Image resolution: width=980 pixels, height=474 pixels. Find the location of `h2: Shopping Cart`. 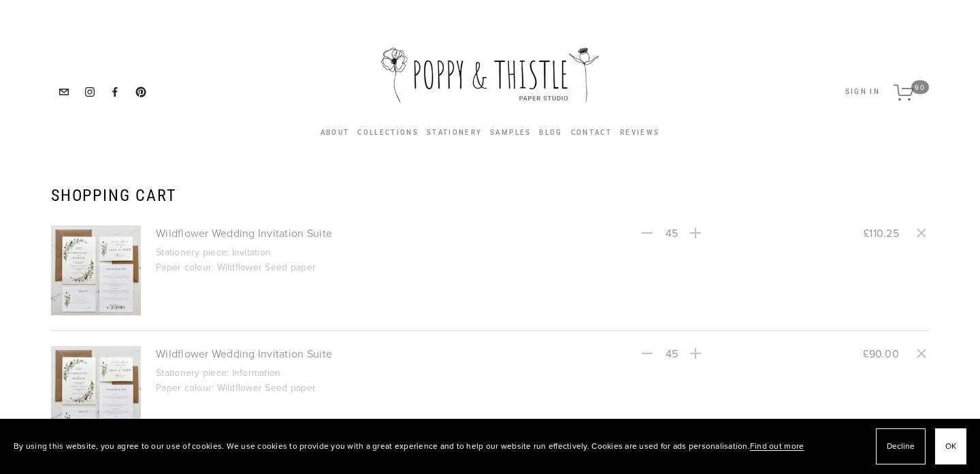

h2: Shopping Cart is located at coordinates (490, 195).